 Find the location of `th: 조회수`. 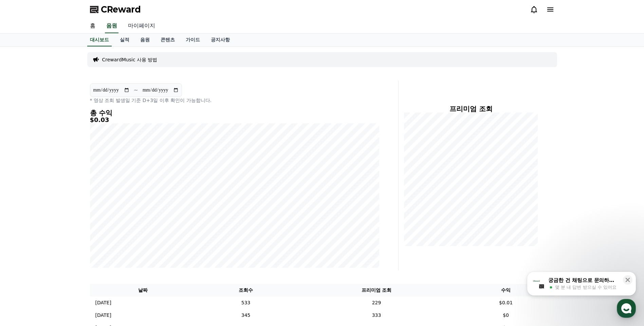

th: 조회수 is located at coordinates (246, 290).